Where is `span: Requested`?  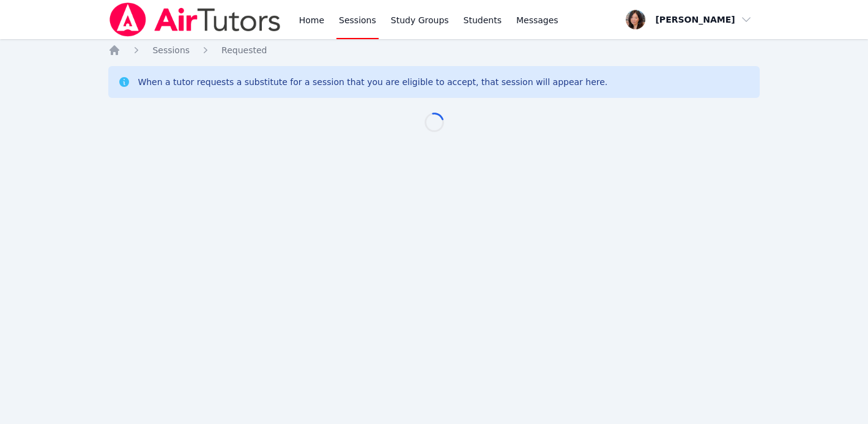 span: Requested is located at coordinates (244, 50).